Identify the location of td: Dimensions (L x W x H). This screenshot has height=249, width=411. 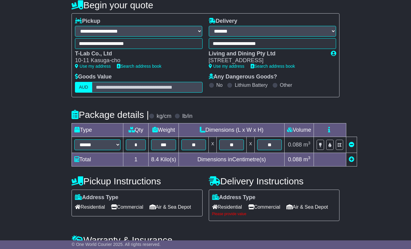
(232, 130).